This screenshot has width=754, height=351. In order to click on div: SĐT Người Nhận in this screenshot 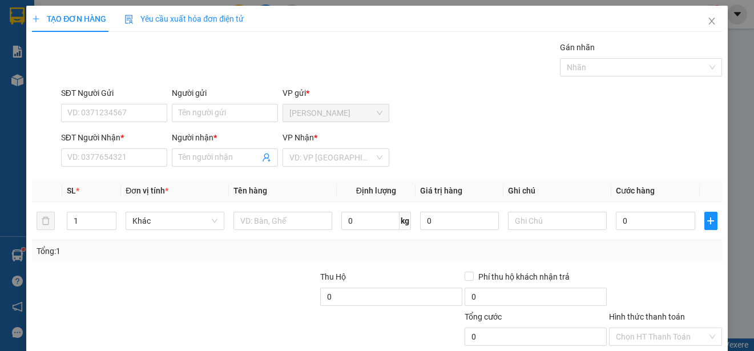, I will do `click(114, 138)`.